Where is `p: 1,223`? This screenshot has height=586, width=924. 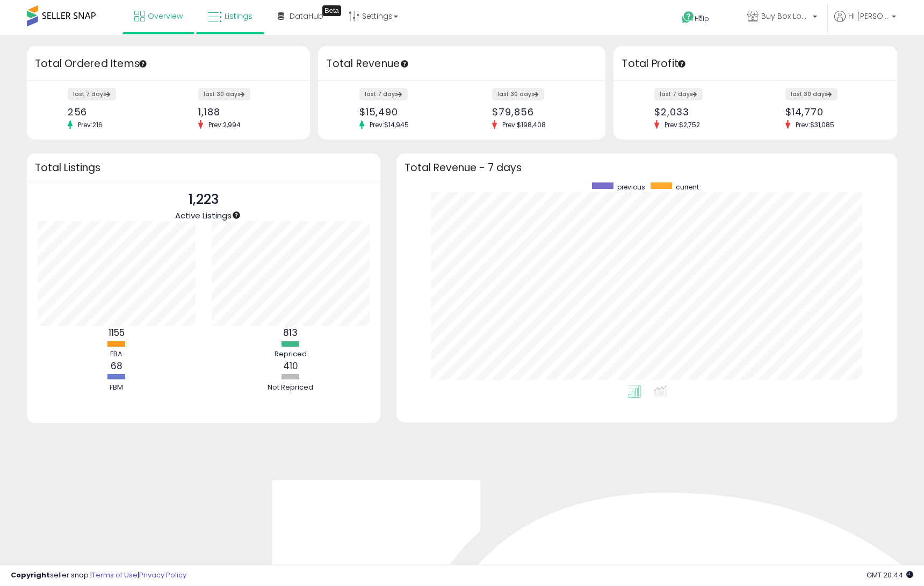 p: 1,223 is located at coordinates (203, 200).